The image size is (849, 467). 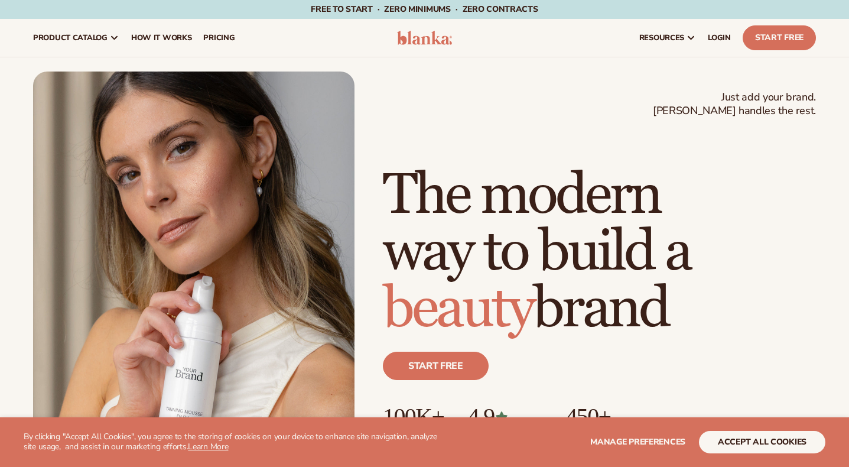 What do you see at coordinates (208, 446) in the screenshot?
I see `a: Learn More` at bounding box center [208, 446].